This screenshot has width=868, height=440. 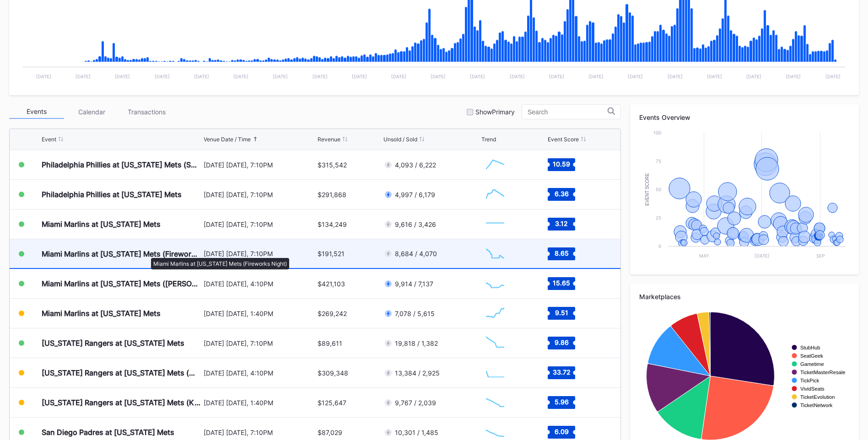 I want to click on text: TicketNetwork, so click(x=816, y=405).